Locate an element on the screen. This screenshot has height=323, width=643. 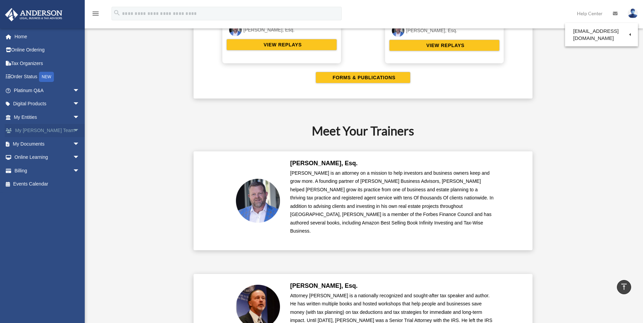
span: FORMS & PUBLICATIONS is located at coordinates (363, 78).